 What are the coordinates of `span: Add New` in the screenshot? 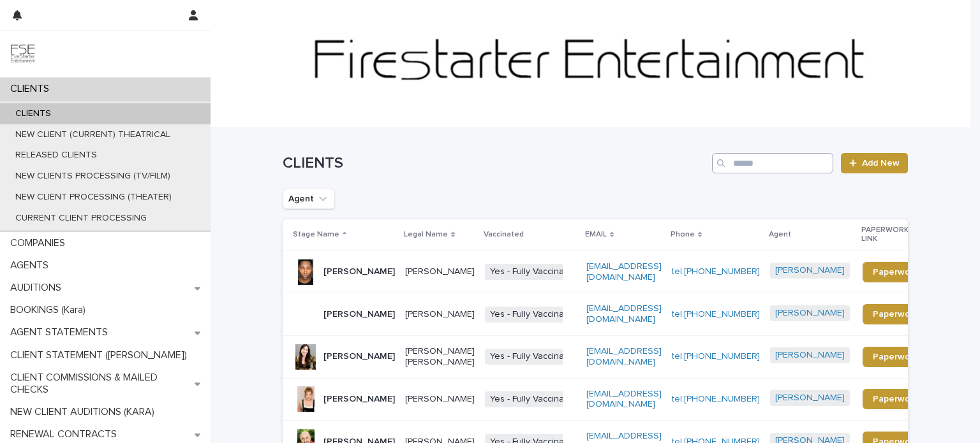 It's located at (881, 163).